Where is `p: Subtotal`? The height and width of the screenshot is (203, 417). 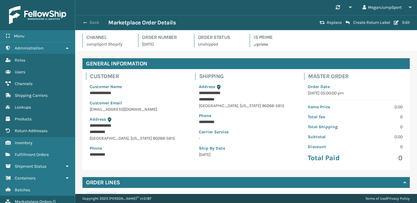
p: Subtotal is located at coordinates (330, 136).